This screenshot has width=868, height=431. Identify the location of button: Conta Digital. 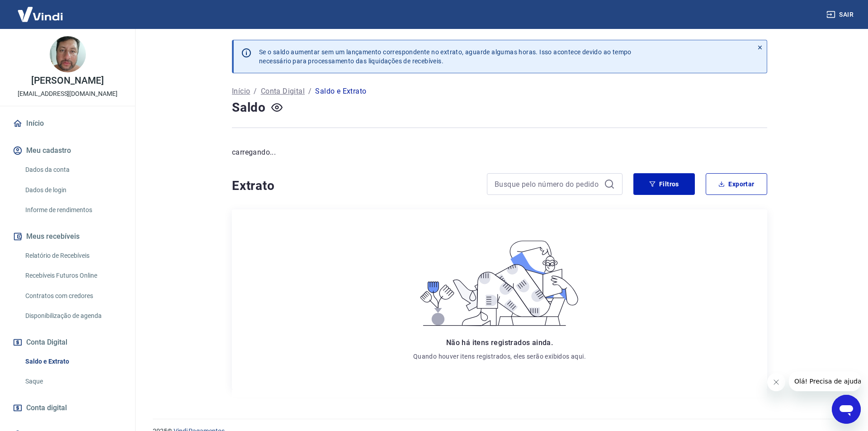
(68, 343).